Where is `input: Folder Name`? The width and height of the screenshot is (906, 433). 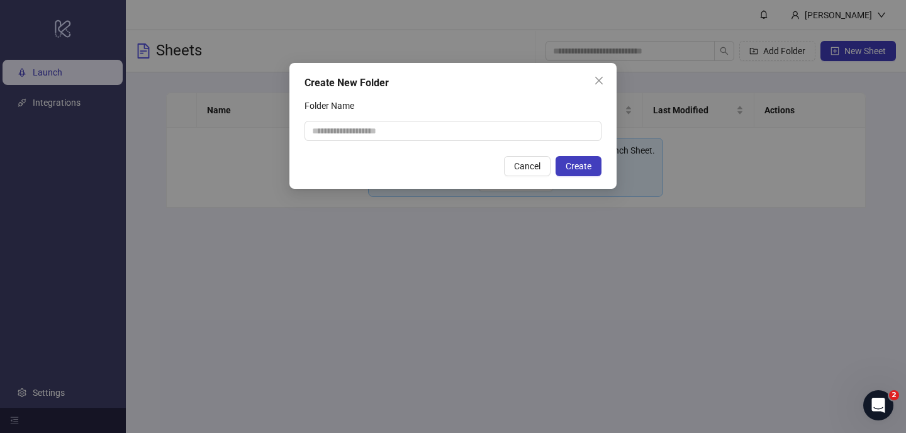 input: Folder Name is located at coordinates (453, 131).